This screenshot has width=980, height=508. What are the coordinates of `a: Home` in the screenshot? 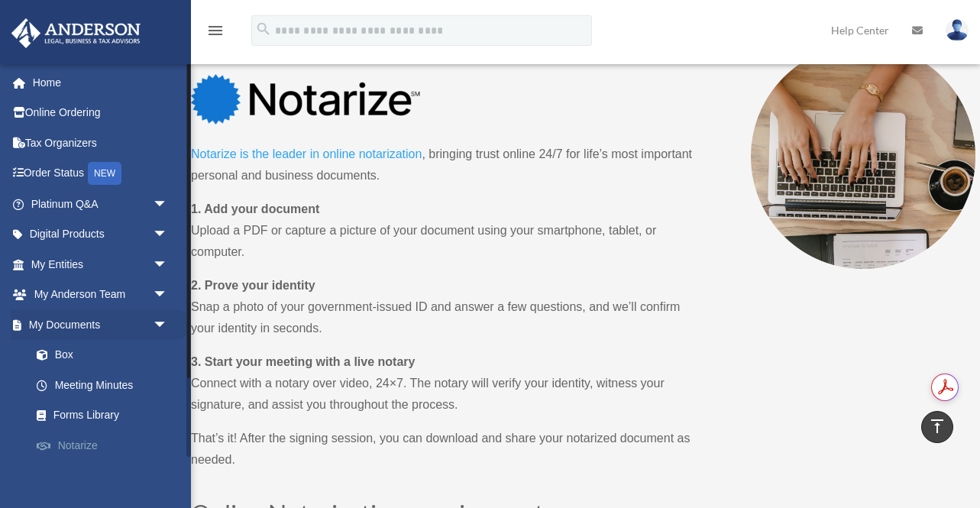 It's located at (101, 83).